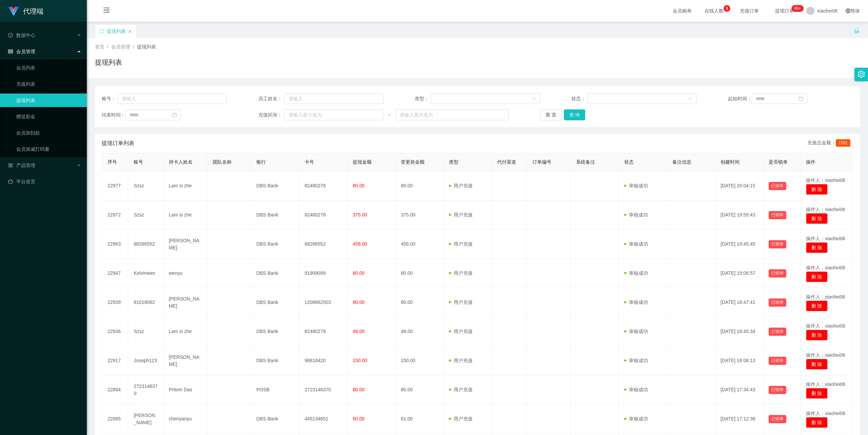 The image size is (868, 435). Describe the element at coordinates (575, 115) in the screenshot. I see `button: 查 询` at that location.